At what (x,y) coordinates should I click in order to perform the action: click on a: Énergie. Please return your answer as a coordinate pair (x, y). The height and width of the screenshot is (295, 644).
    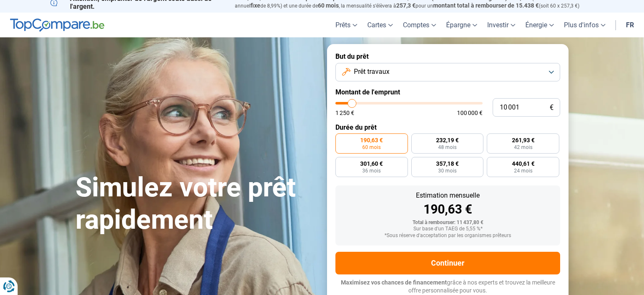
    Looking at the image, I should click on (540, 25).